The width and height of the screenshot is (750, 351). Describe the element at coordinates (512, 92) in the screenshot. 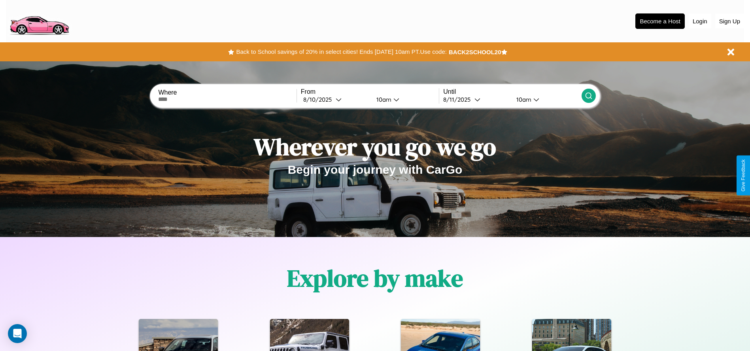

I see `label: Until` at that location.